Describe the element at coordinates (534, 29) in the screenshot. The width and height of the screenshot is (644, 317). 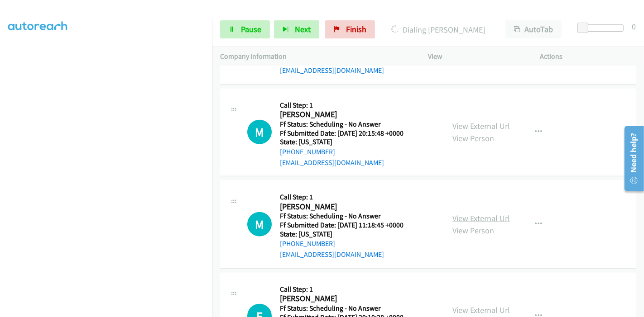
I see `button: AutoTab` at that location.